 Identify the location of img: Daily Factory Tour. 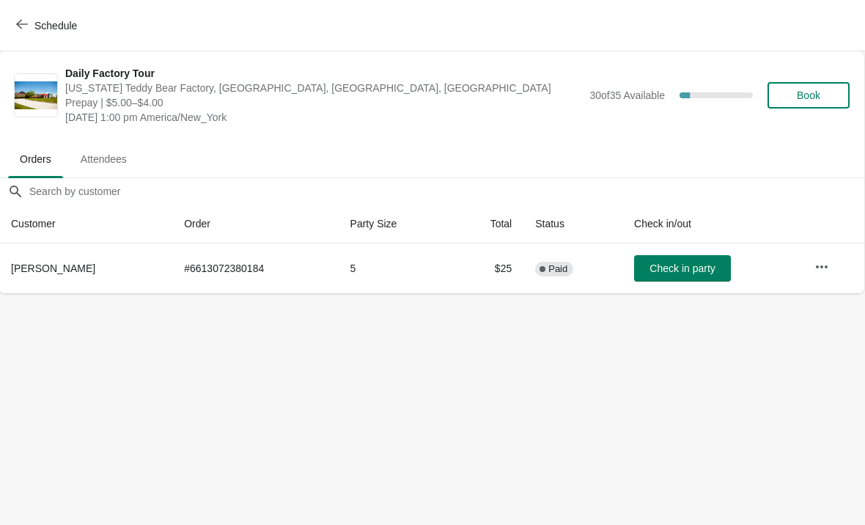
(36, 95).